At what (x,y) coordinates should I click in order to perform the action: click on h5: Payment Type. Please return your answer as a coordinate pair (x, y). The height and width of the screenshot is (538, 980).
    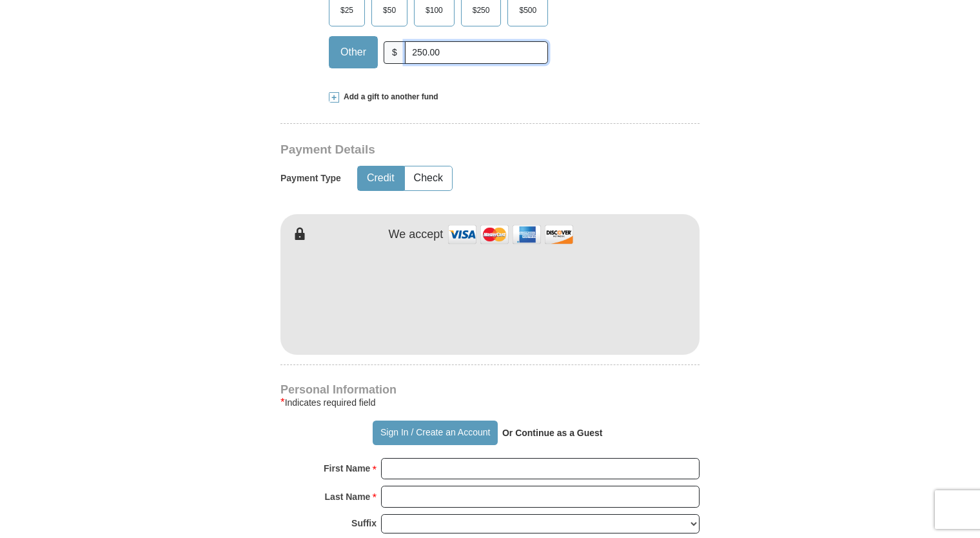
    Looking at the image, I should click on (311, 178).